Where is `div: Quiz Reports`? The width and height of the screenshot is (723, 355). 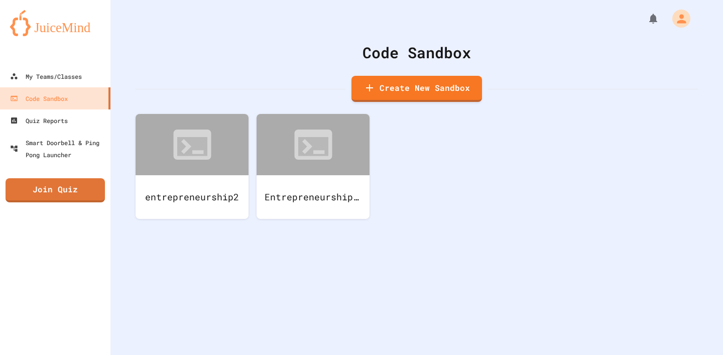 div: Quiz Reports is located at coordinates (39, 121).